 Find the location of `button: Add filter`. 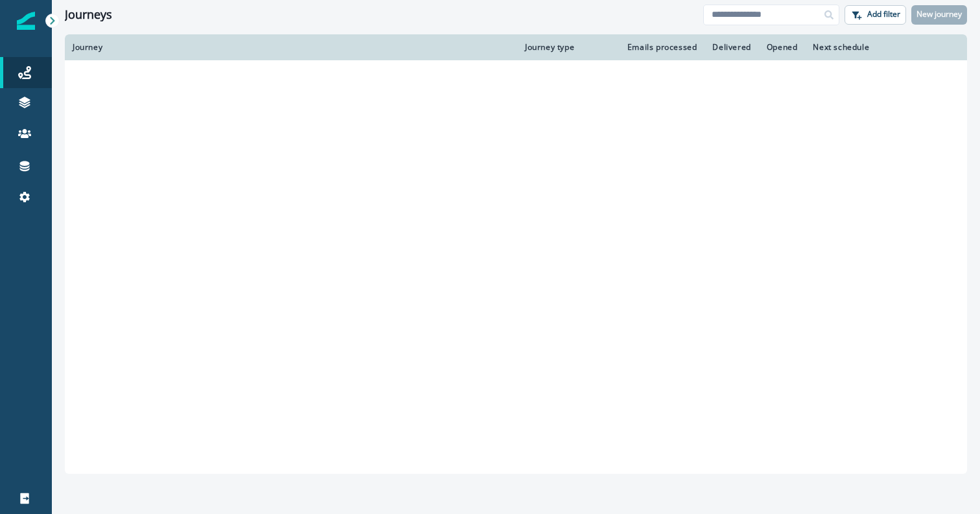

button: Add filter is located at coordinates (876, 15).